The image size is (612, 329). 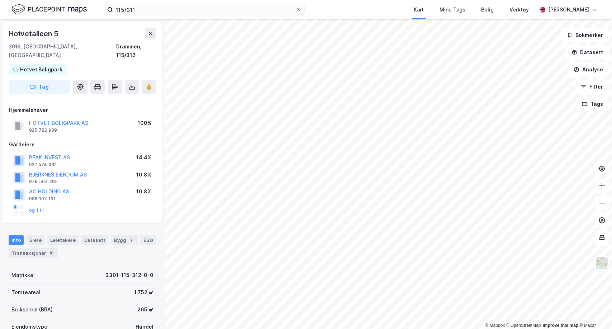 I want to click on button: Tag, so click(x=39, y=87).